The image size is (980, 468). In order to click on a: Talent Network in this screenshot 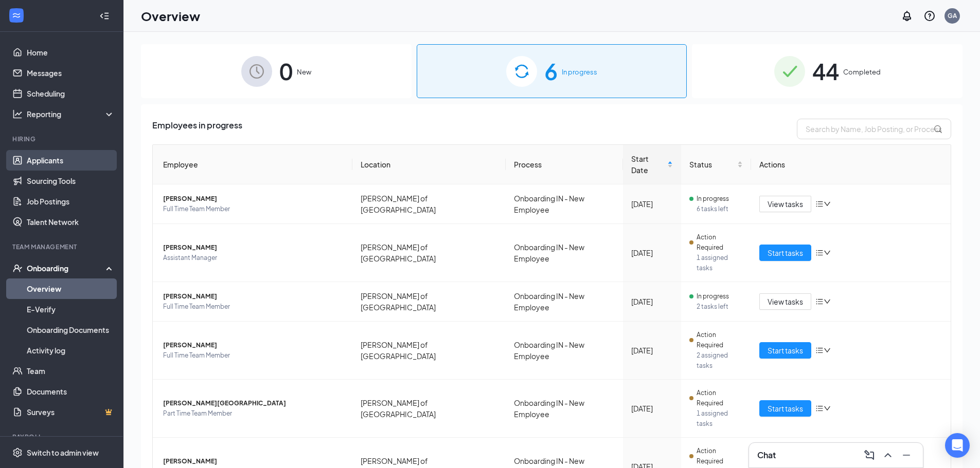, I will do `click(71, 222)`.